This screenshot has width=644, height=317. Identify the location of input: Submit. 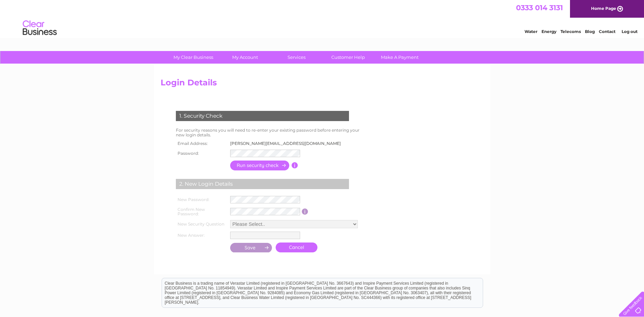
(251, 248).